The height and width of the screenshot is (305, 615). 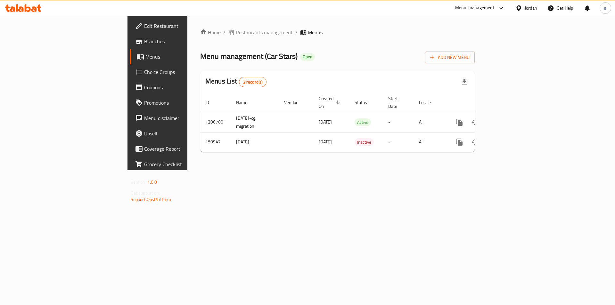 What do you see at coordinates (145, 193) in the screenshot?
I see `span: Get support on:` at bounding box center [145, 193].